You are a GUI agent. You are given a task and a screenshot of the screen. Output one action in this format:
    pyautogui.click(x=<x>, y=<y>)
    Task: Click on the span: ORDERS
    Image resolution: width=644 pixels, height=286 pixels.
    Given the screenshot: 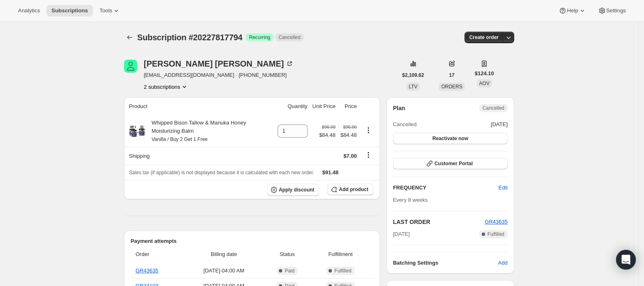 What is the action you would take?
    pyautogui.click(x=451, y=87)
    